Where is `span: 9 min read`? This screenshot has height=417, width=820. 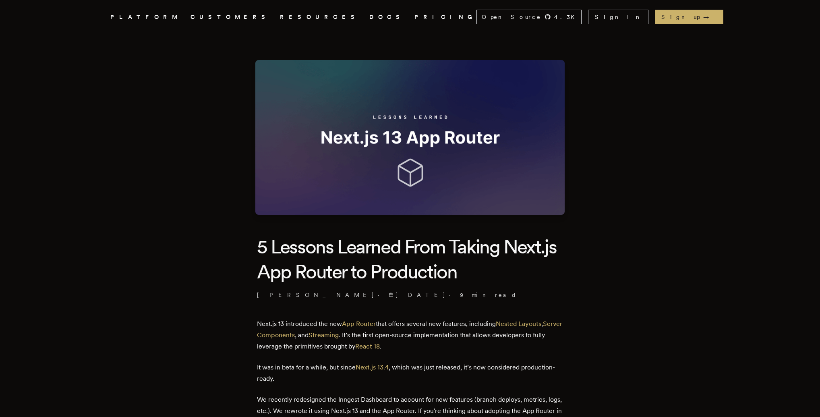
span: 9 min read is located at coordinates (488, 295).